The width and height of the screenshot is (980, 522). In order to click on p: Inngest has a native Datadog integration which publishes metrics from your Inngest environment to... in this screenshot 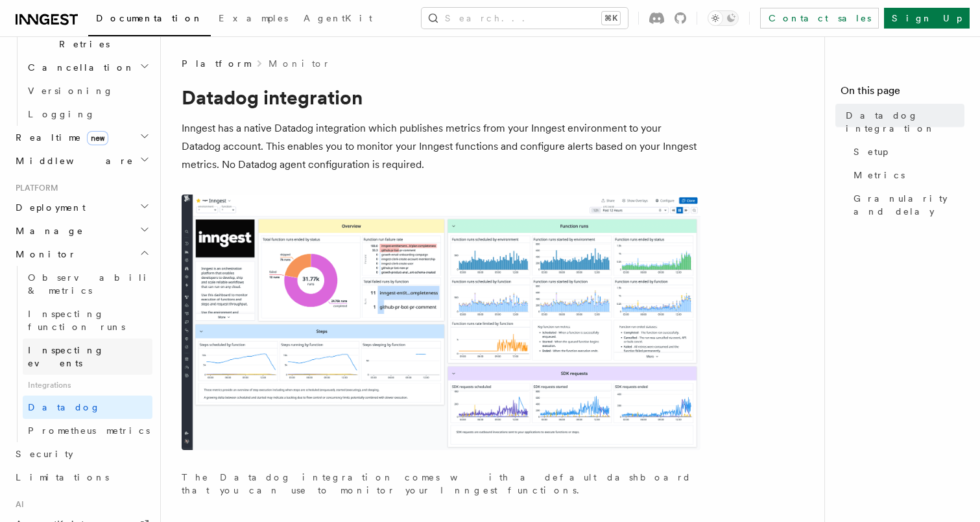, I will do `click(441, 147)`.